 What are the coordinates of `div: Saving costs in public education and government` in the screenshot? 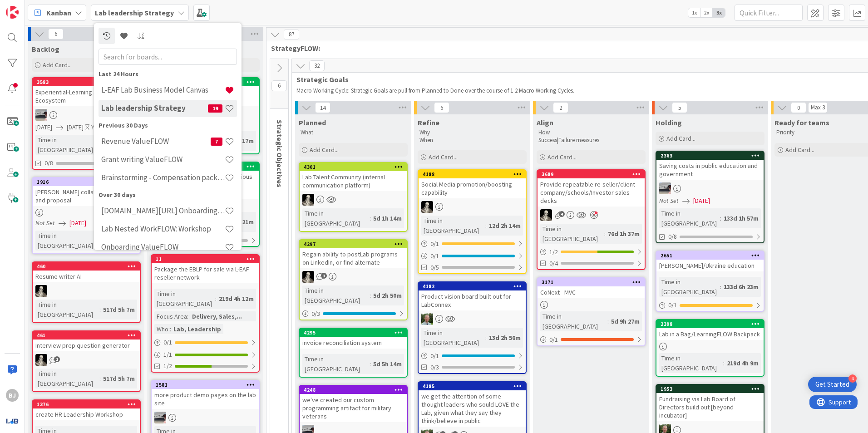 It's located at (710, 170).